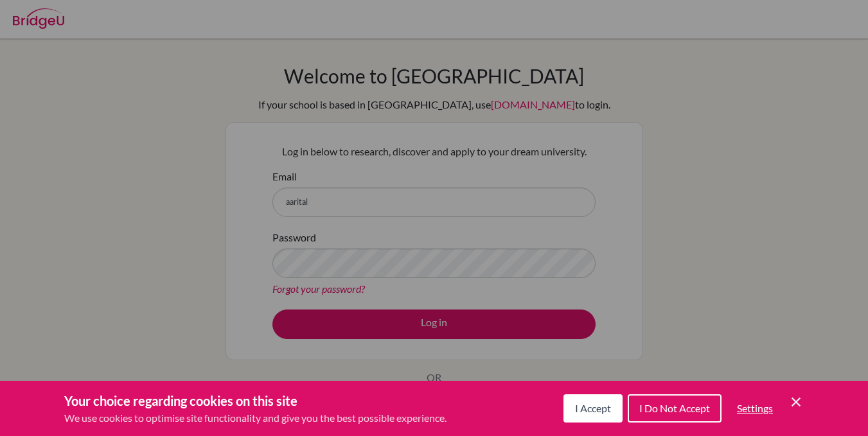 Image resolution: width=868 pixels, height=436 pixels. Describe the element at coordinates (755, 409) in the screenshot. I see `button: Settings` at that location.